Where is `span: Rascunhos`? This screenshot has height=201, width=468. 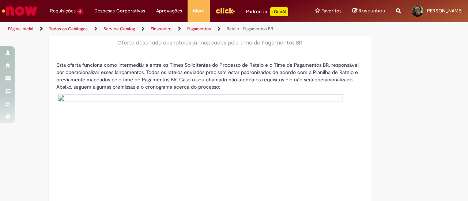
span: Rascunhos is located at coordinates (372, 11).